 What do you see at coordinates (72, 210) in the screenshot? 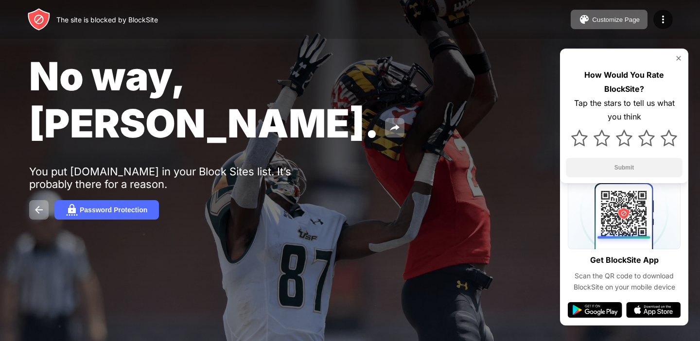
I see `img: password.svg` at bounding box center [72, 210].